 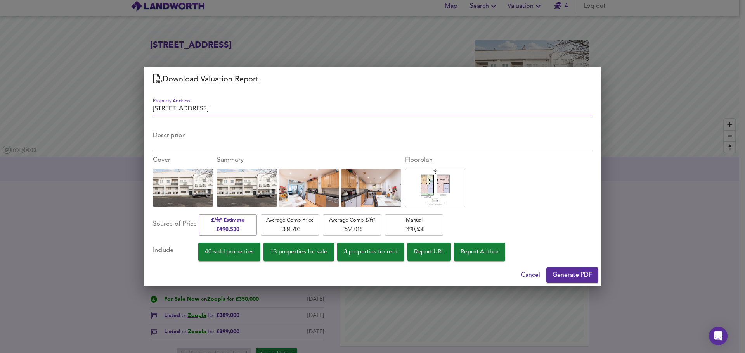 What do you see at coordinates (290, 225) in the screenshot?
I see `span: Average Comp Price £ 384,703` at bounding box center [290, 225].